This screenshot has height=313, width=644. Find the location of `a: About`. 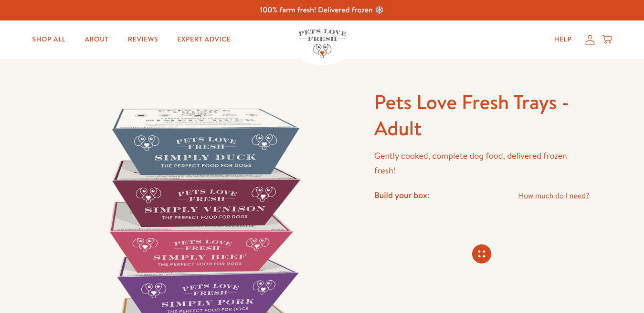

a: About is located at coordinates (97, 40).